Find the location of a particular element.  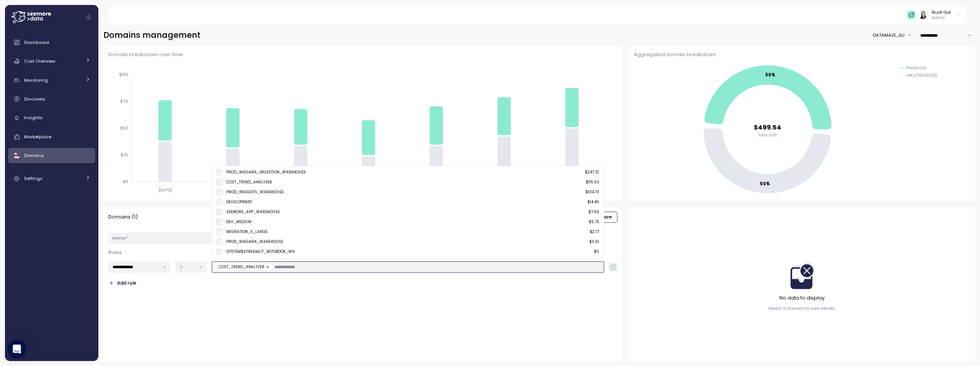

tspan: $499.54 is located at coordinates (767, 127).